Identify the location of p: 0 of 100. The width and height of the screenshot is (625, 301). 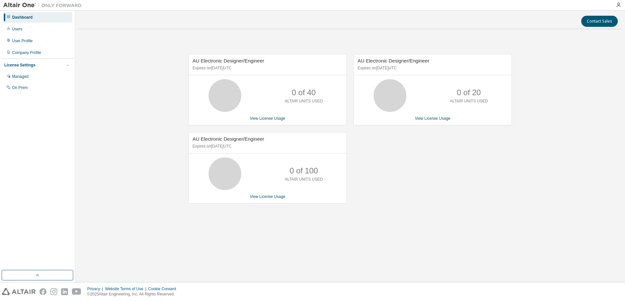
(304, 171).